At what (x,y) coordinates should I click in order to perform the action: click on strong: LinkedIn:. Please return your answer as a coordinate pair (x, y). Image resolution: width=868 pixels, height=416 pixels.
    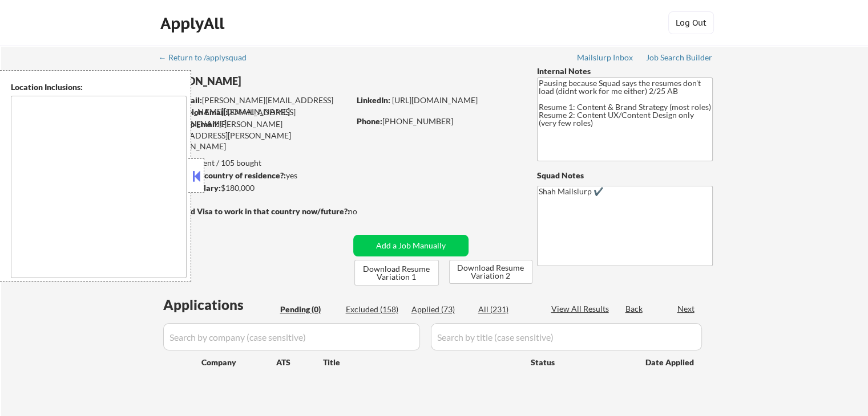
    Looking at the image, I should click on (373, 100).